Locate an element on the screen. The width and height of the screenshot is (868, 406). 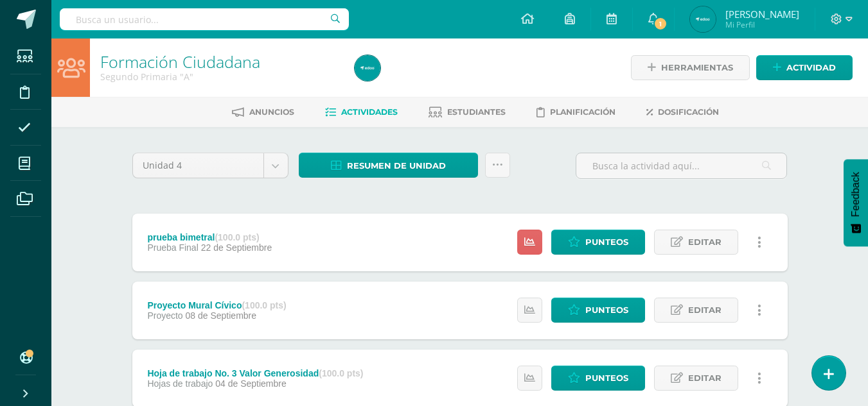
button: Feedback - Mostrar encuesta is located at coordinates (856, 203).